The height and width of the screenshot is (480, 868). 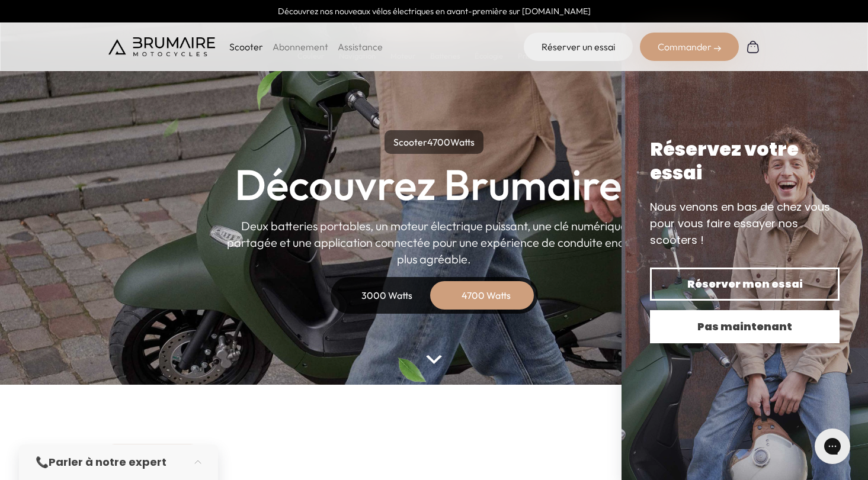 I want to click on p: Scooter, so click(x=245, y=47).